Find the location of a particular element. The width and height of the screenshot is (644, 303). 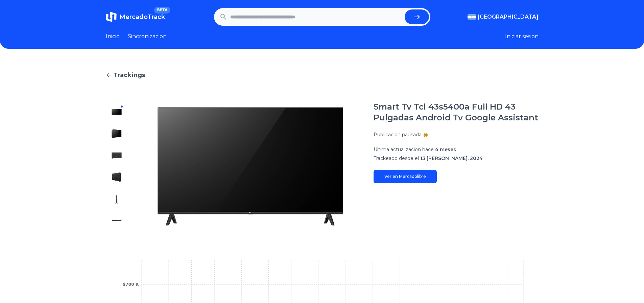

tspan: $700 K is located at coordinates (131, 285).